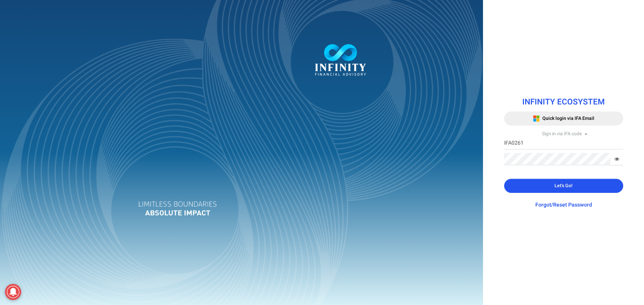  I want to click on button: Let's Go!, so click(563, 186).